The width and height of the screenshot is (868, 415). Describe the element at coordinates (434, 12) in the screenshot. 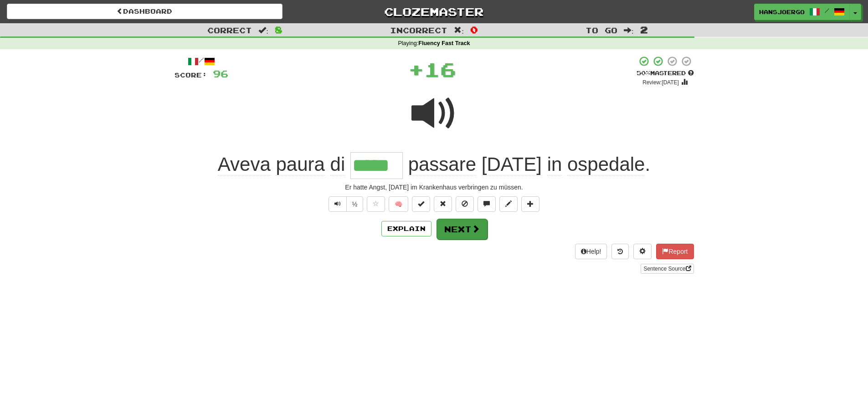

I see `a: Clozemaster` at that location.